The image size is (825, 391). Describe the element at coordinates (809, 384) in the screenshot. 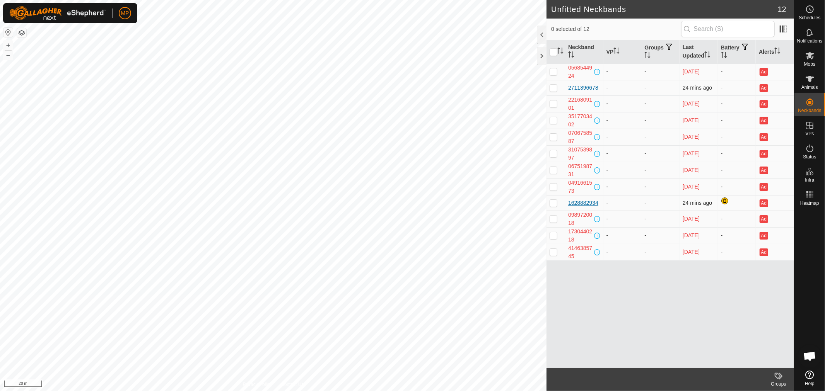

I see `span: Help` at that location.